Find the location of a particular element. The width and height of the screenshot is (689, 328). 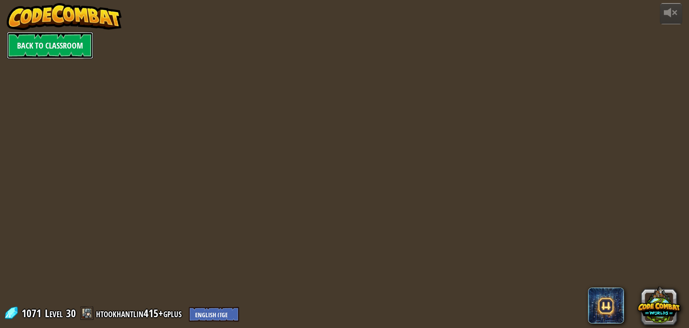

span: 30 is located at coordinates (71, 313).